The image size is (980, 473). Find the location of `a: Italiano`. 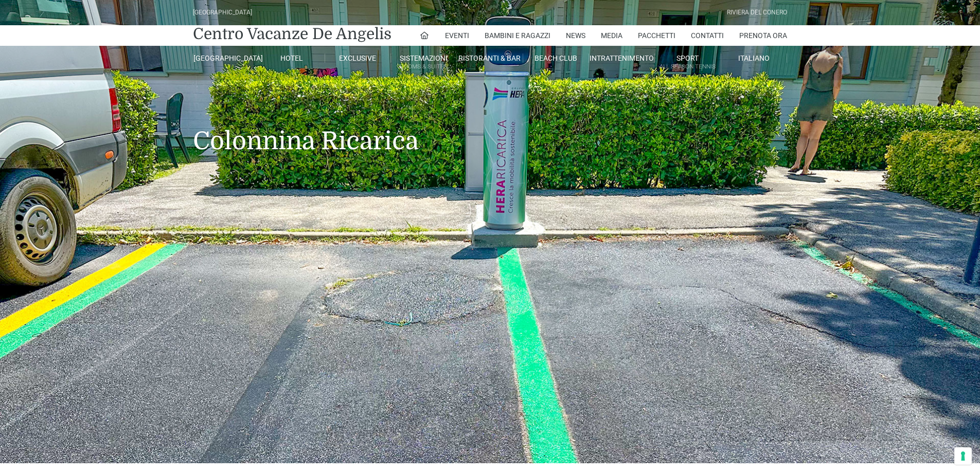

a: Italiano is located at coordinates (754, 58).